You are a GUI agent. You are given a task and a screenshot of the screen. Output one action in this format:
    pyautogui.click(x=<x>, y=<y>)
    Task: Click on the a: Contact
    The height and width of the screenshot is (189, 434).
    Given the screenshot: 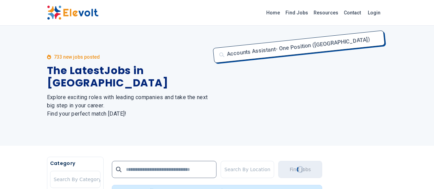 What is the action you would take?
    pyautogui.click(x=353, y=13)
    